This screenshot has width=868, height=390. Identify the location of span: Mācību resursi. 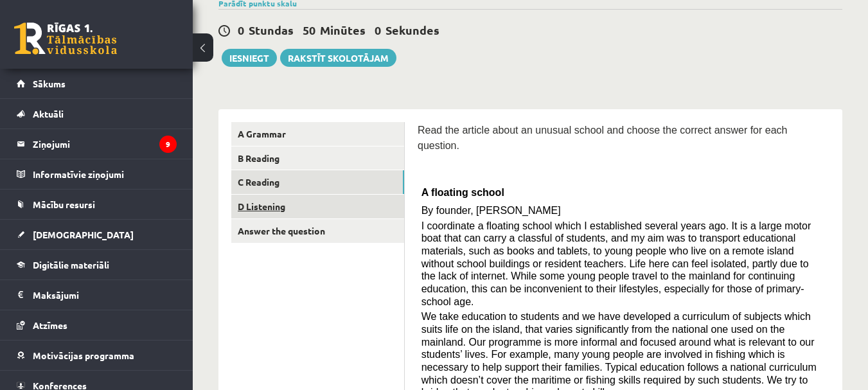
(64, 204).